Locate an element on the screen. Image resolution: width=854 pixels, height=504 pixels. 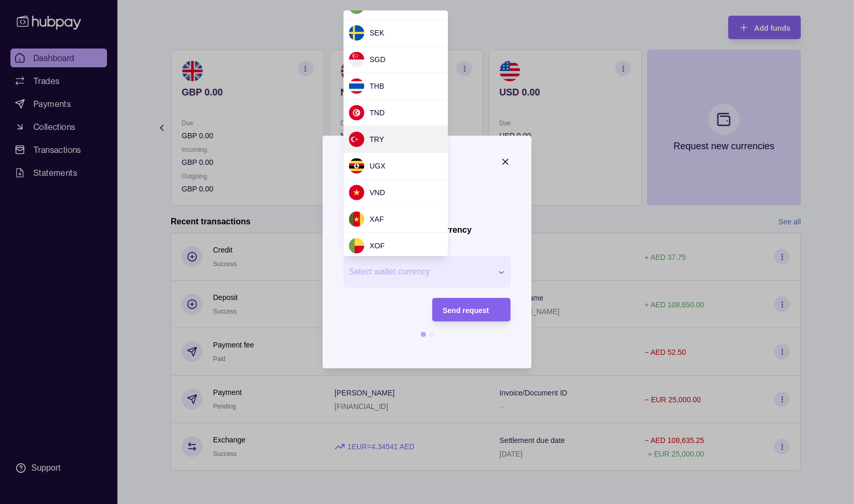
img: th is located at coordinates (357, 86).